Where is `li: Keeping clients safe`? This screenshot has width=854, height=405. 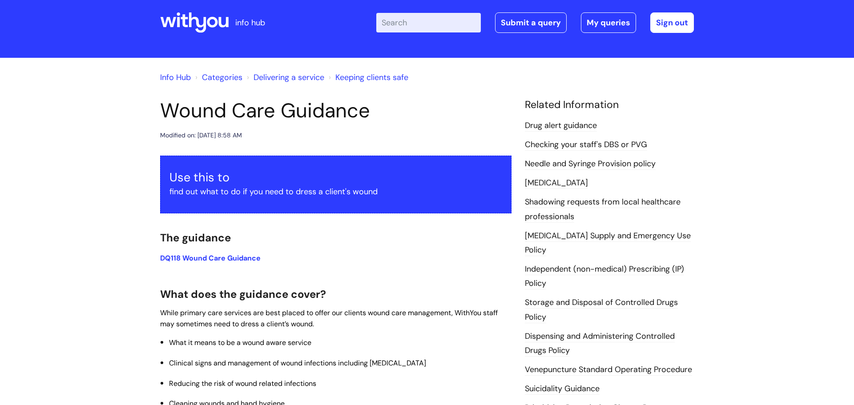 li: Keeping clients safe is located at coordinates (367, 77).